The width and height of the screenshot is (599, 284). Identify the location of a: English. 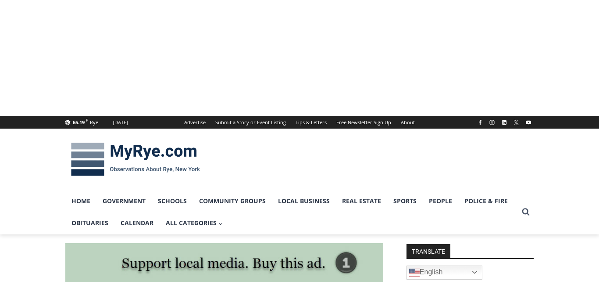
(444, 272).